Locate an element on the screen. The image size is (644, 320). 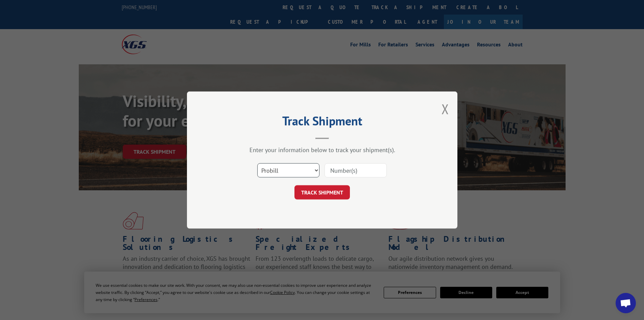
button: Close modal is located at coordinates (445, 108).